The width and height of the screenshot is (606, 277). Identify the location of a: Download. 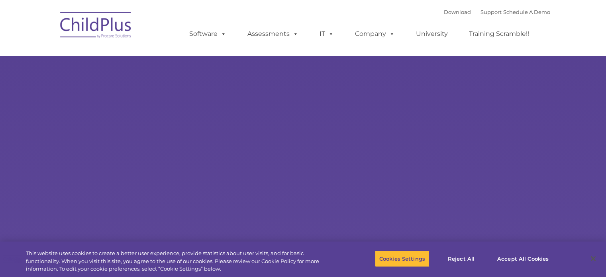
(457, 12).